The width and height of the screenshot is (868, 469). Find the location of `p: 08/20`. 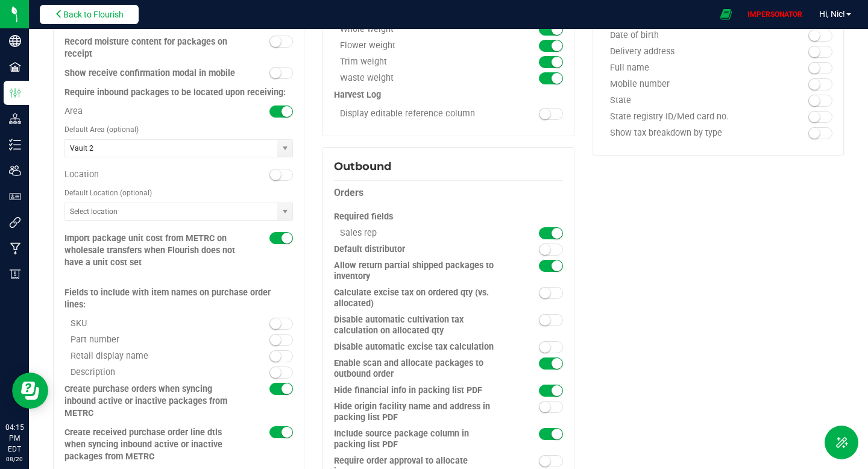

p: 08/20 is located at coordinates (14, 458).